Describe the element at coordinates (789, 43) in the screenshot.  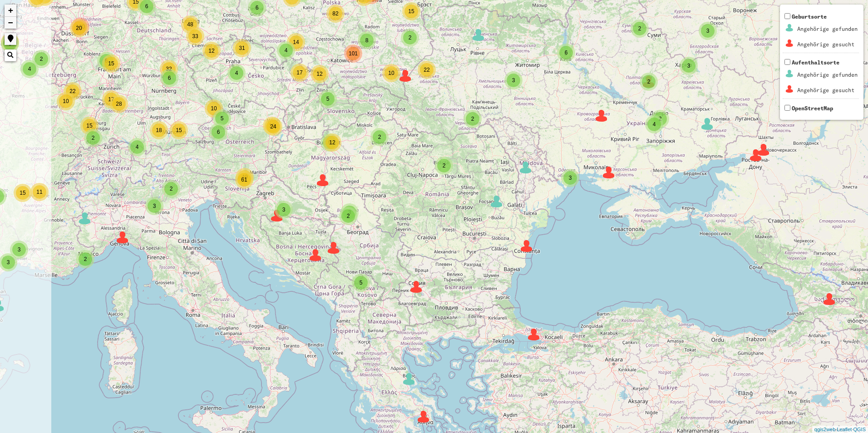
I see `img: Geburtsorte_2_Angeh%C3%B6rigegesucht1.png` at that location.